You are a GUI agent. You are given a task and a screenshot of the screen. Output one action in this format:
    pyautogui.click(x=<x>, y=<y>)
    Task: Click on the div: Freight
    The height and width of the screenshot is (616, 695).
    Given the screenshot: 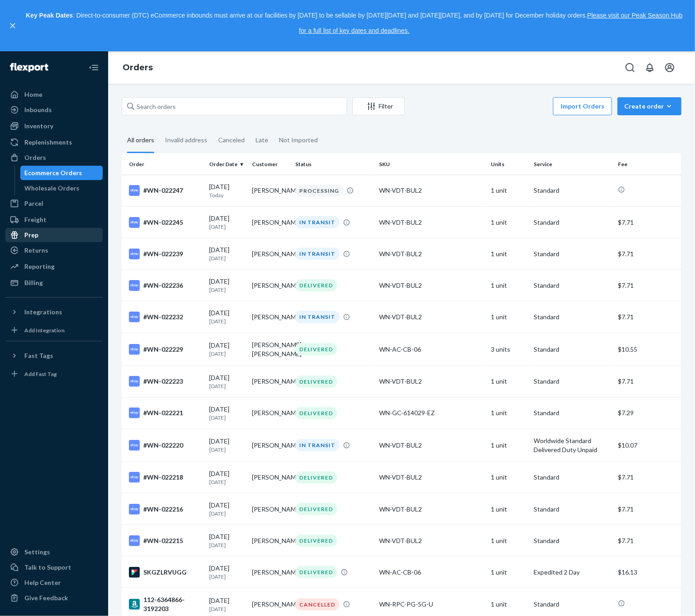 What is the action you would take?
    pyautogui.click(x=35, y=220)
    